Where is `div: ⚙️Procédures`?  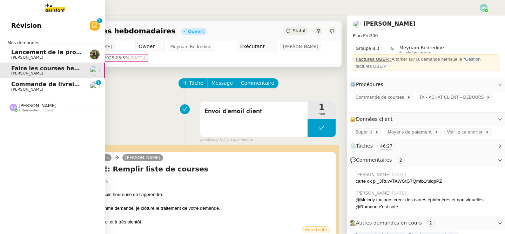
div: ⚙️Procédures is located at coordinates (426, 84).